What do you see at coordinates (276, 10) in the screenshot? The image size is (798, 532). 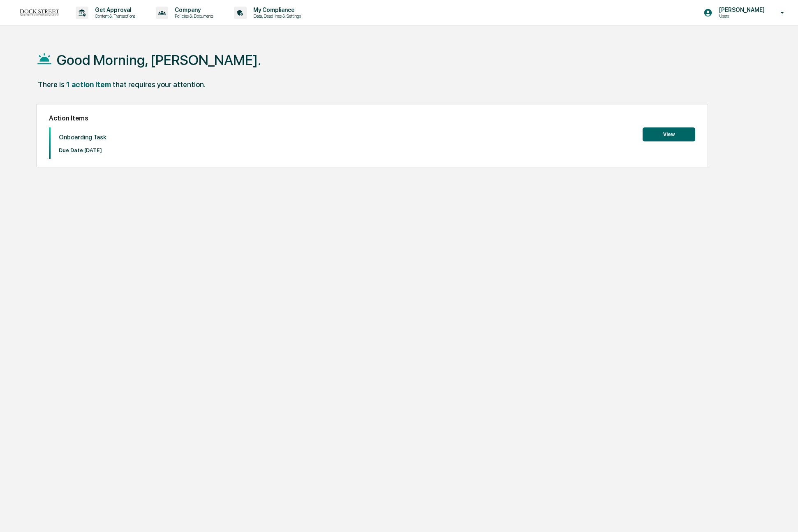 I see `p: My Compliance` at bounding box center [276, 10].